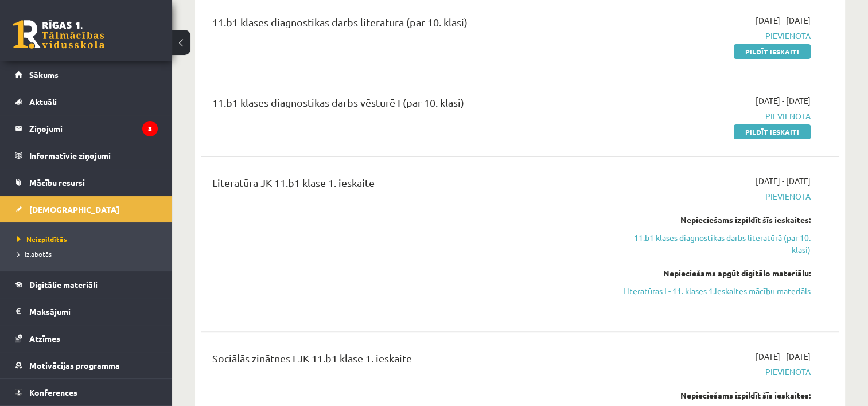 The height and width of the screenshot is (406, 868). I want to click on a: Konferences, so click(86, 392).